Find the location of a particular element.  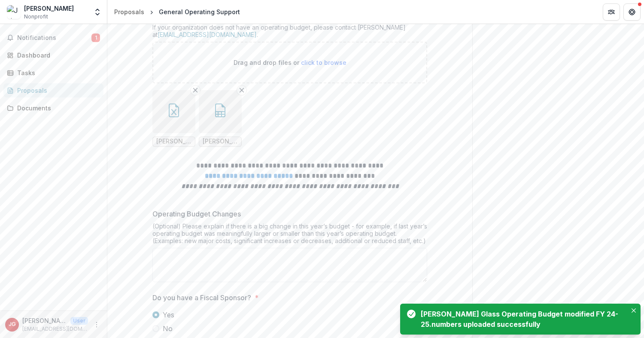

div: General Operating Support is located at coordinates (199, 12).